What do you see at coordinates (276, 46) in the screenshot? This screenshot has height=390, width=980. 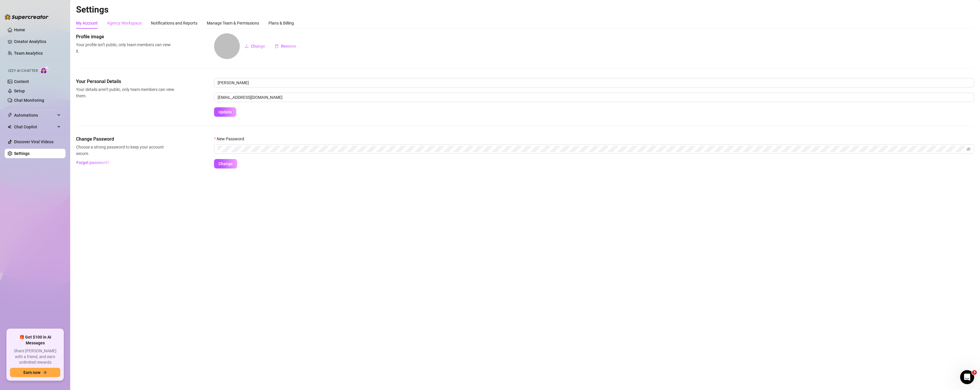 I see `span: delete` at bounding box center [276, 46].